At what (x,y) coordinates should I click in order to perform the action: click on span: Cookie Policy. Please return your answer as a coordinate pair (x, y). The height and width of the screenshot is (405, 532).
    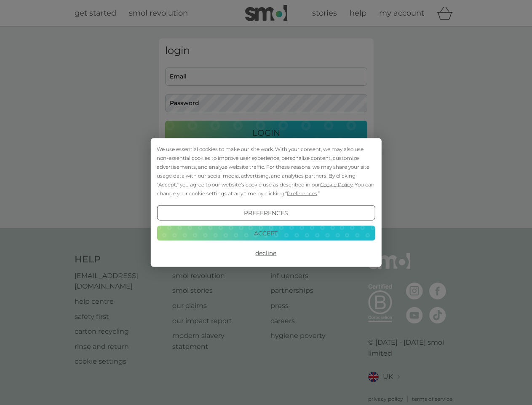
    Looking at the image, I should click on (336, 185).